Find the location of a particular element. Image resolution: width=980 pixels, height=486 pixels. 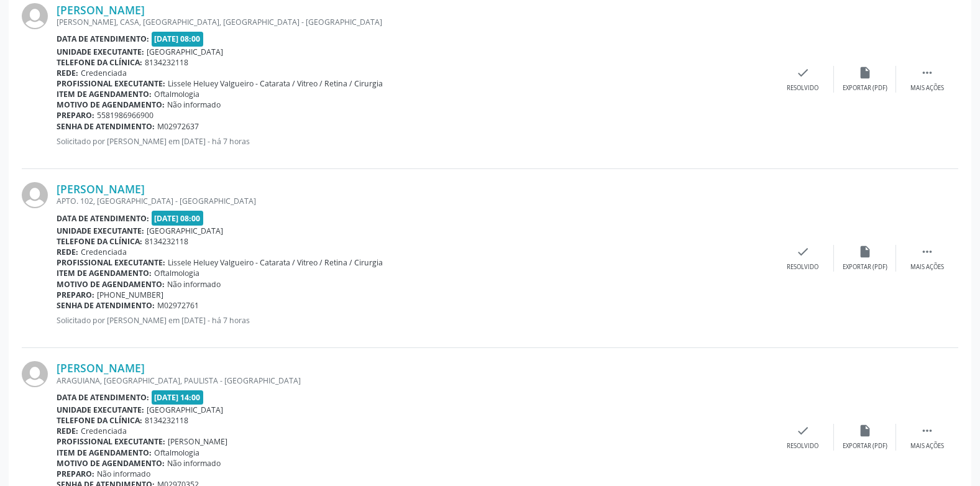

span: 5581986966900 is located at coordinates (125, 115).